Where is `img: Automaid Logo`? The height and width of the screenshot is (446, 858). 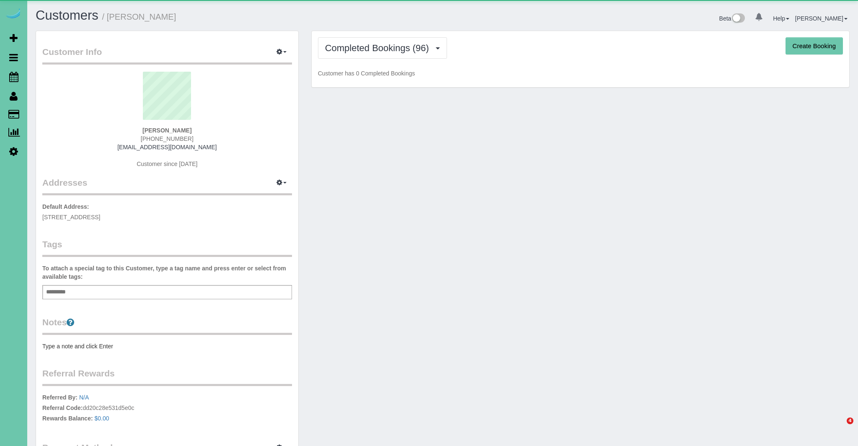
img: Automaid Logo is located at coordinates (13, 14).